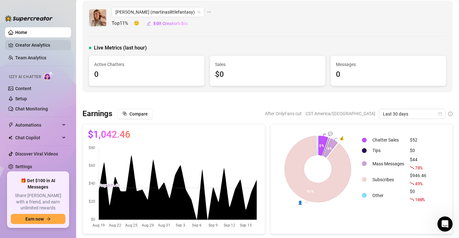 Image resolution: width=459 pixels, height=238 pixels. What do you see at coordinates (158, 12) in the screenshot?
I see `span: Martina (martinaslittlefantasy)` at bounding box center [158, 12].